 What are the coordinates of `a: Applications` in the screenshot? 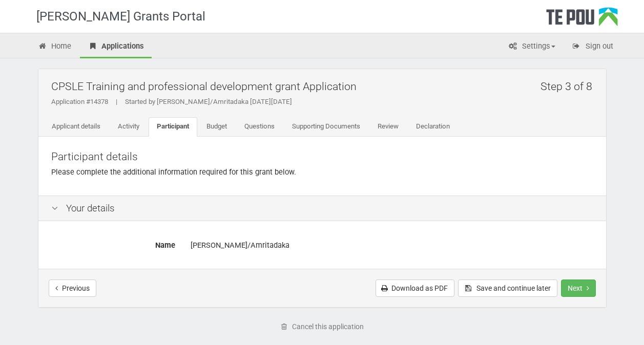 It's located at (116, 47).